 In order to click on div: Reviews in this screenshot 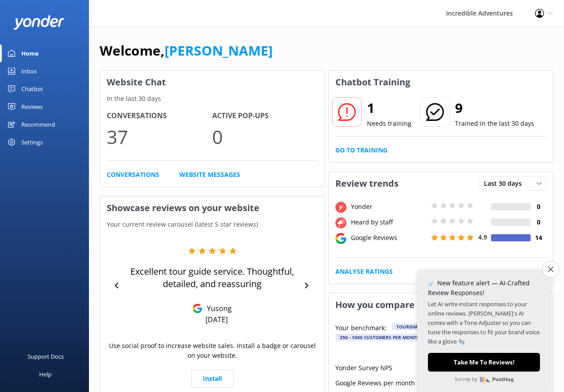, I will do `click(32, 106)`.